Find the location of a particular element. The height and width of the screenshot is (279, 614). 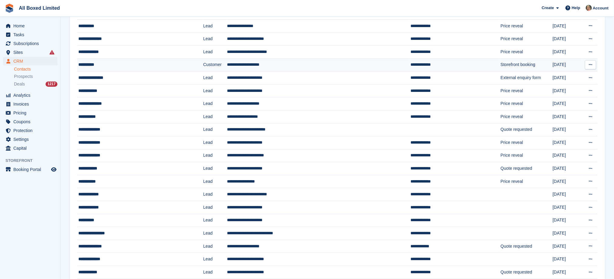

td: Storefront booking is located at coordinates (527, 65).